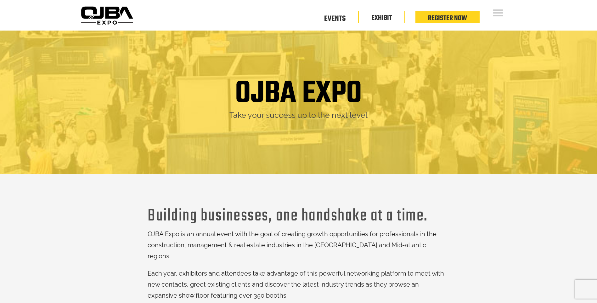 This screenshot has width=597, height=303. I want to click on a: EXHIBIT, so click(381, 18).